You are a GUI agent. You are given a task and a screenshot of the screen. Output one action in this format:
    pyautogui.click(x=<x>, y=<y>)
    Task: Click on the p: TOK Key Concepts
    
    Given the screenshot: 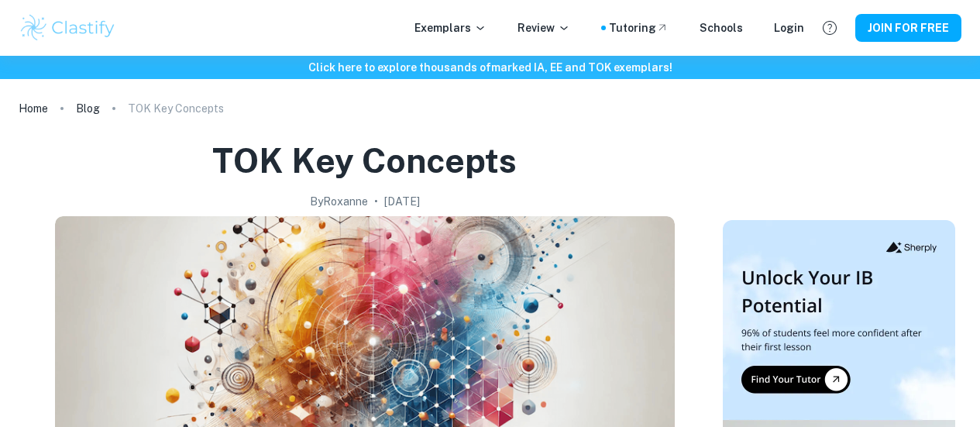 What is the action you would take?
    pyautogui.click(x=175, y=108)
    